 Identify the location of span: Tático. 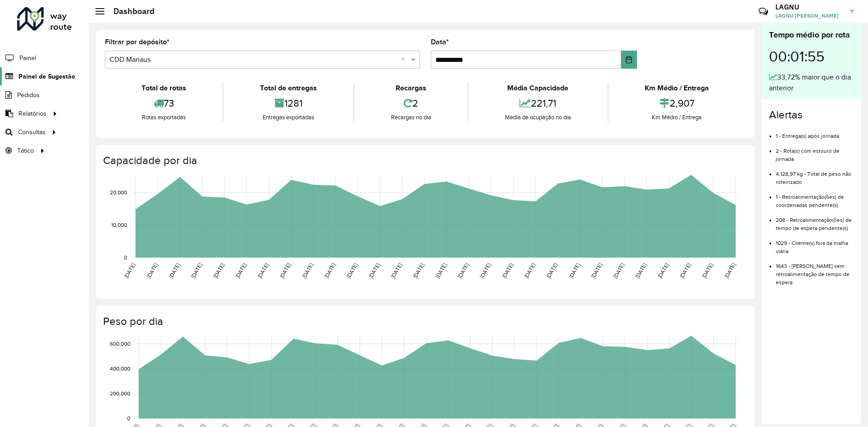
(25, 150).